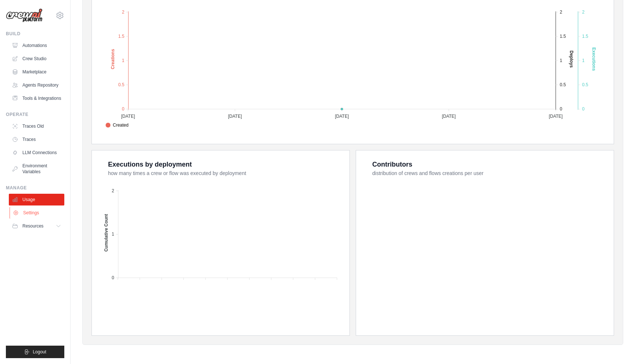 This screenshot has width=635, height=364. What do you see at coordinates (392, 164) in the screenshot?
I see `div: Contributors` at bounding box center [392, 164].